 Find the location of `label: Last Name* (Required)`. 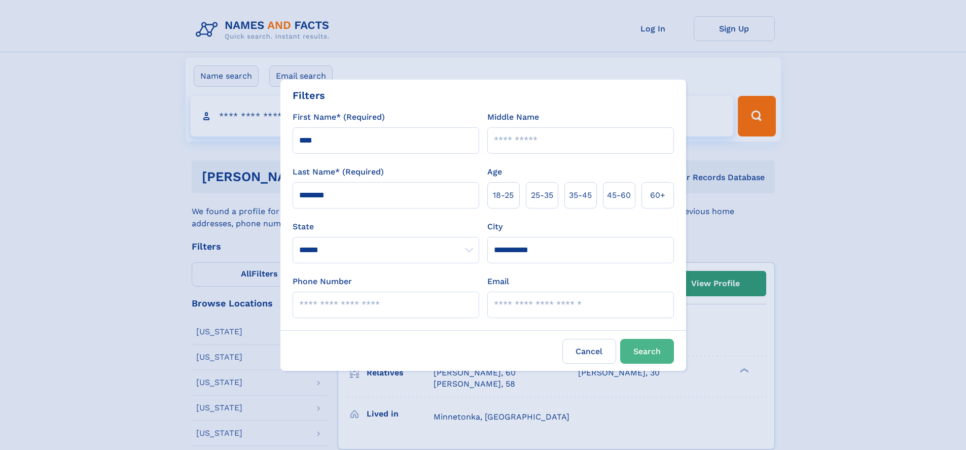

label: Last Name* (Required) is located at coordinates (338, 172).